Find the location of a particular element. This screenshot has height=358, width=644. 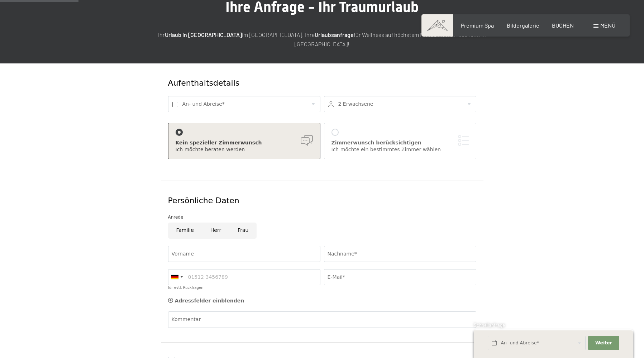

input: 01512 3456789 is located at coordinates (244, 277).